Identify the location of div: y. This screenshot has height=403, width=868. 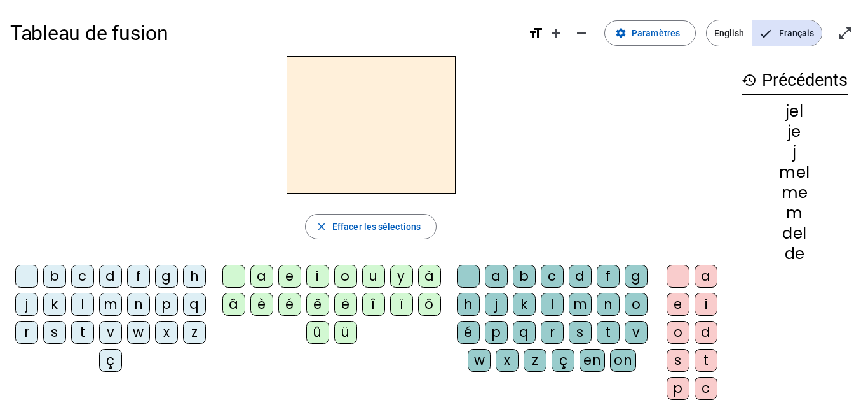
(402, 276).